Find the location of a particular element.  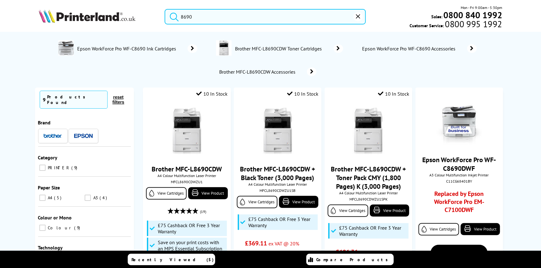

span: £369.11 is located at coordinates (256, 244).